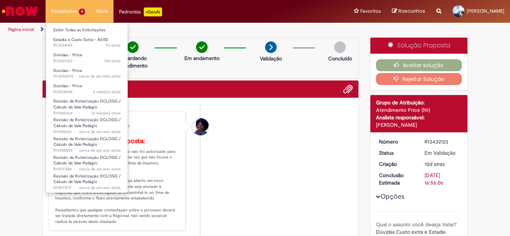 The height and width of the screenshot is (236, 510). I want to click on p: Validação, so click(270, 59).